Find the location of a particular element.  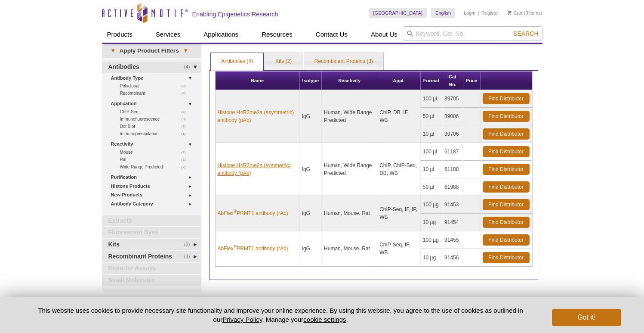

td: 61188 is located at coordinates (453, 169).